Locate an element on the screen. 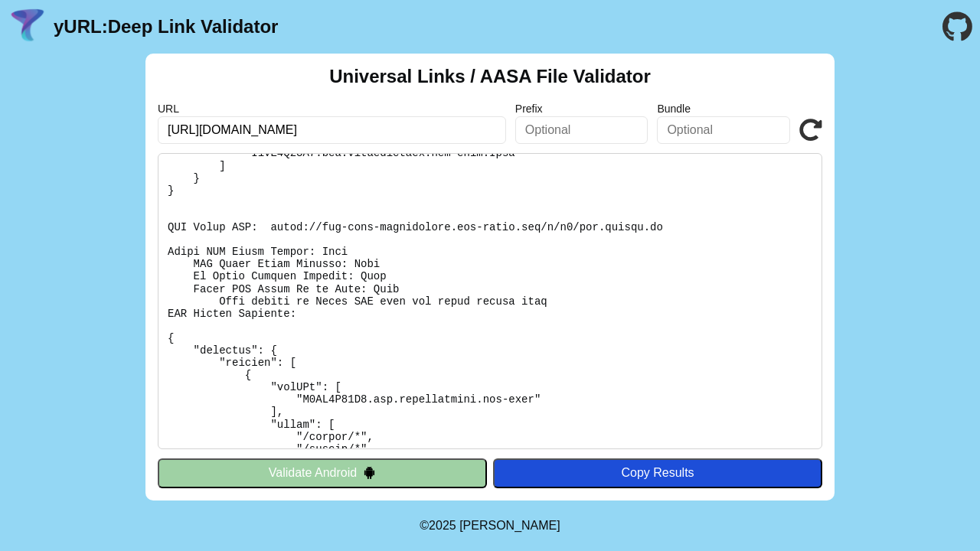 Image resolution: width=980 pixels, height=551 pixels. pre: Lorem ipsu do: sitam://con.adipis.el/.sedd-eiusm/tempo-inc-utla-etdoloremag Al Enimadmi: Veni Qui... is located at coordinates (490, 301).